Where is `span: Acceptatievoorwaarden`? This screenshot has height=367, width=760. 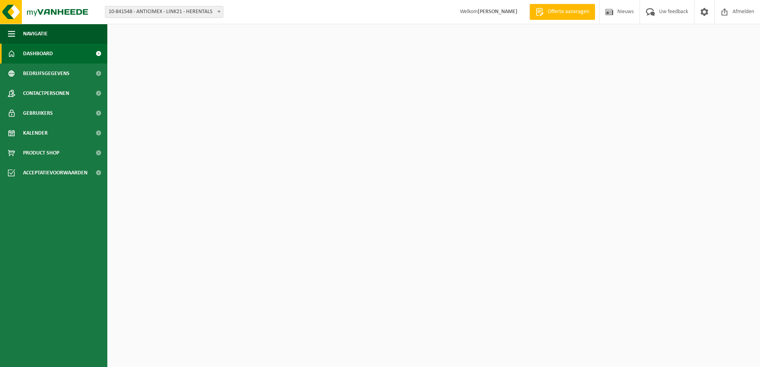
span: Acceptatievoorwaarden is located at coordinates (55, 173).